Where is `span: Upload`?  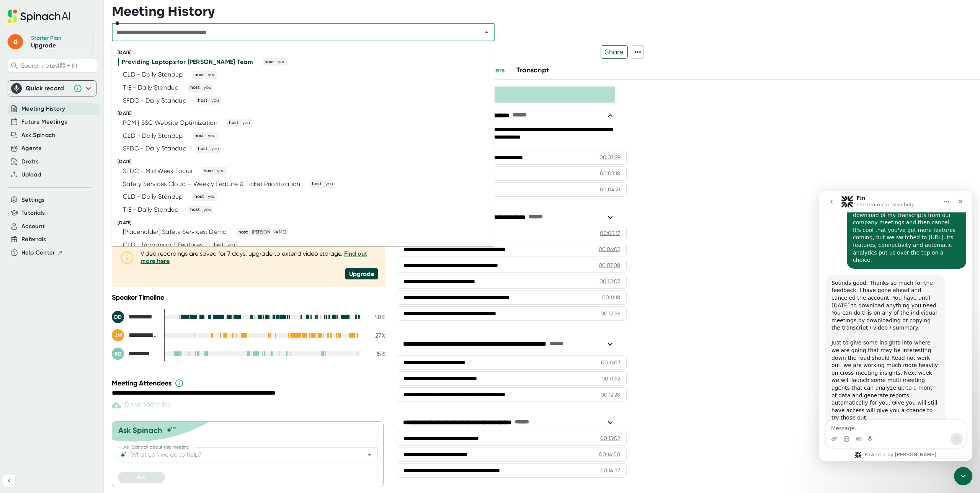 span: Upload is located at coordinates (31, 175).